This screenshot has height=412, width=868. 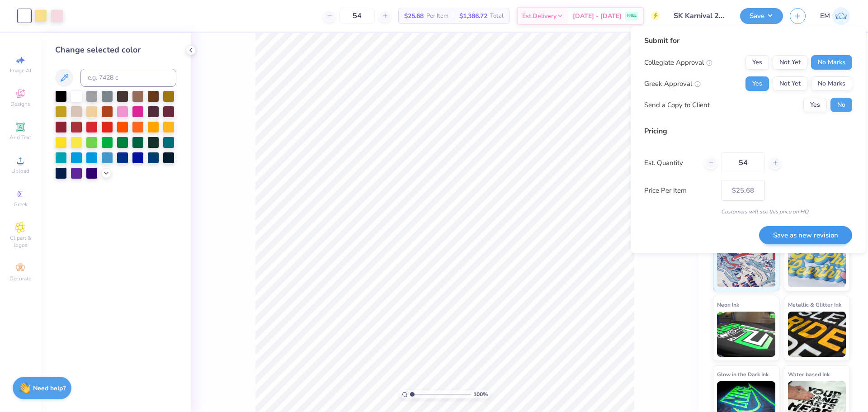 What do you see at coordinates (497, 16) in the screenshot?
I see `span: Total` at bounding box center [497, 16].